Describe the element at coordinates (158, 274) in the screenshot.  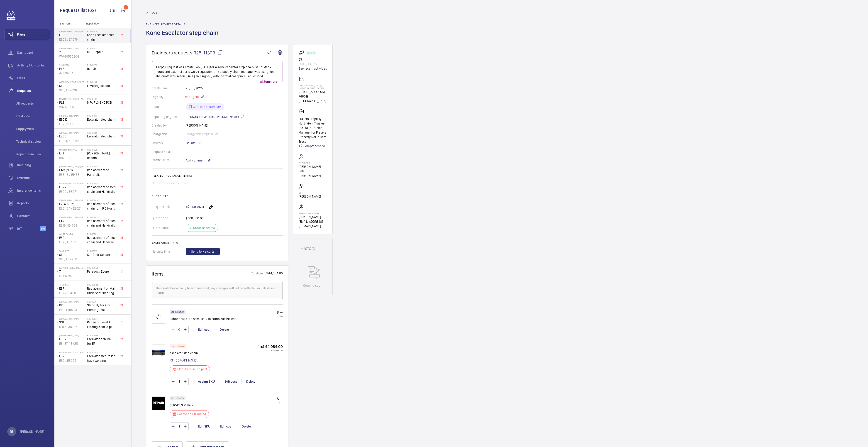
I see `h1: Items` at that location.